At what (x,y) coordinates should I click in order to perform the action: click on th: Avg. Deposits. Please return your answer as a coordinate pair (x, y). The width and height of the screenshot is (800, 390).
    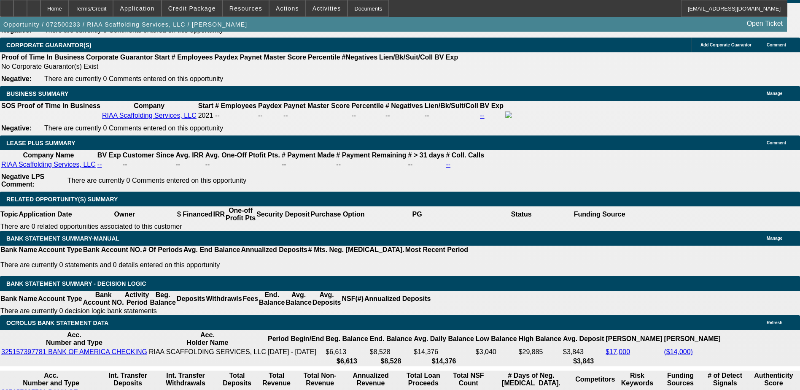
    Looking at the image, I should click on (327, 298).